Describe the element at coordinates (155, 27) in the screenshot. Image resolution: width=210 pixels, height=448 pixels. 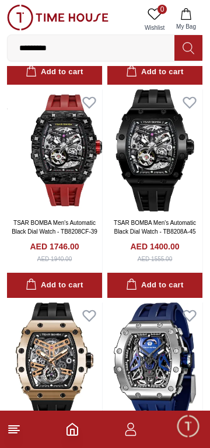
I see `span: Wishlist` at that location.